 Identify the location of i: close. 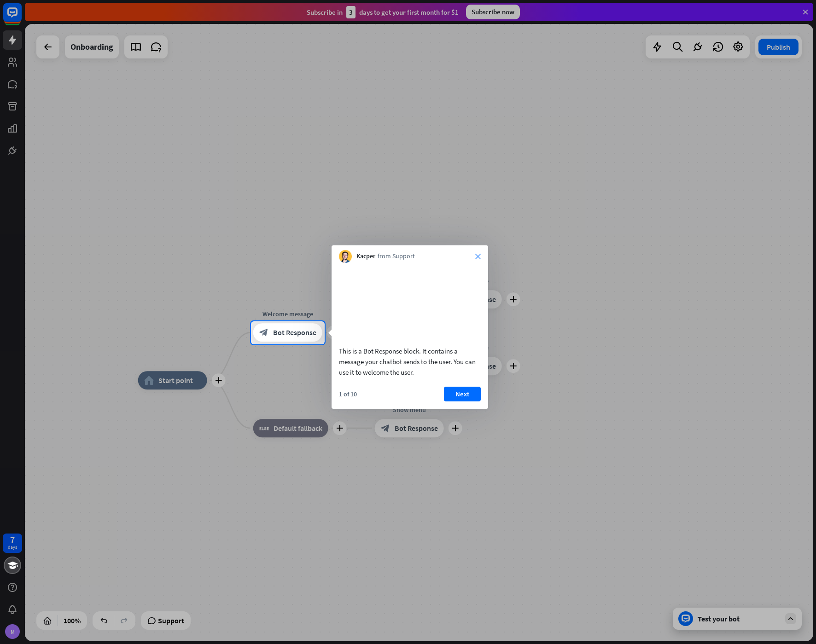
(478, 256).